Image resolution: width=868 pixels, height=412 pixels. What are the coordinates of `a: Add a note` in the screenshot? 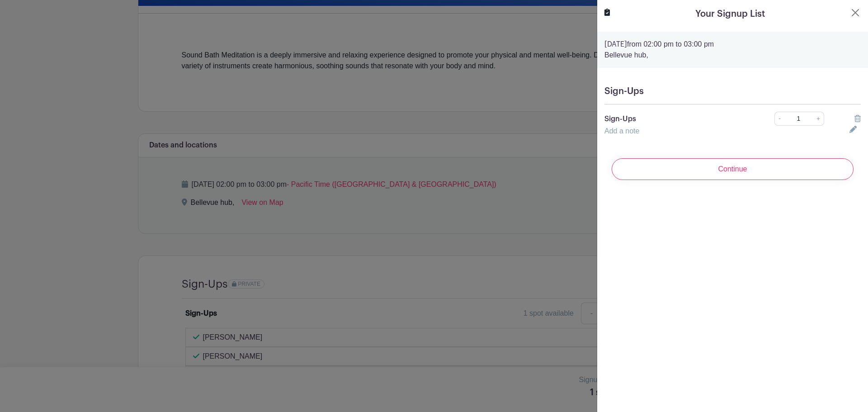 It's located at (621, 130).